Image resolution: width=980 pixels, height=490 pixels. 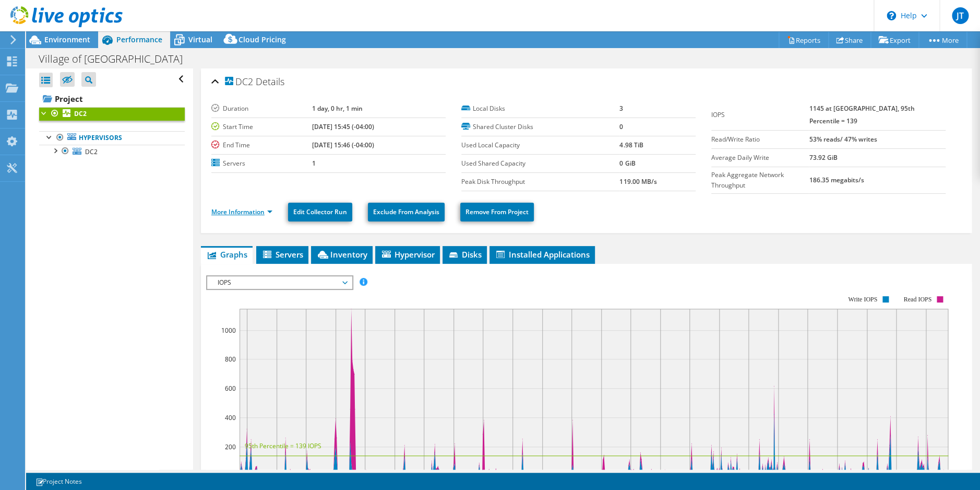 I want to click on a: Project Notes, so click(x=59, y=481).